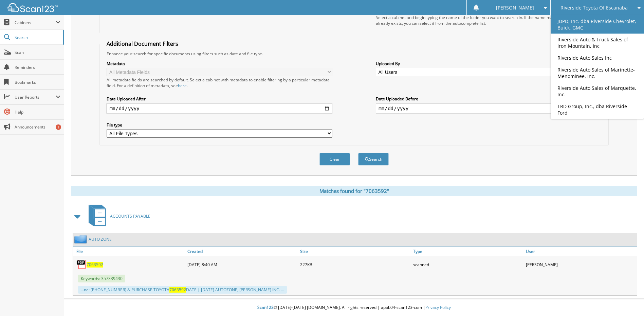 The width and height of the screenshot is (644, 316). Describe the element at coordinates (35, 97) in the screenshot. I see `span: User Reports` at that location.